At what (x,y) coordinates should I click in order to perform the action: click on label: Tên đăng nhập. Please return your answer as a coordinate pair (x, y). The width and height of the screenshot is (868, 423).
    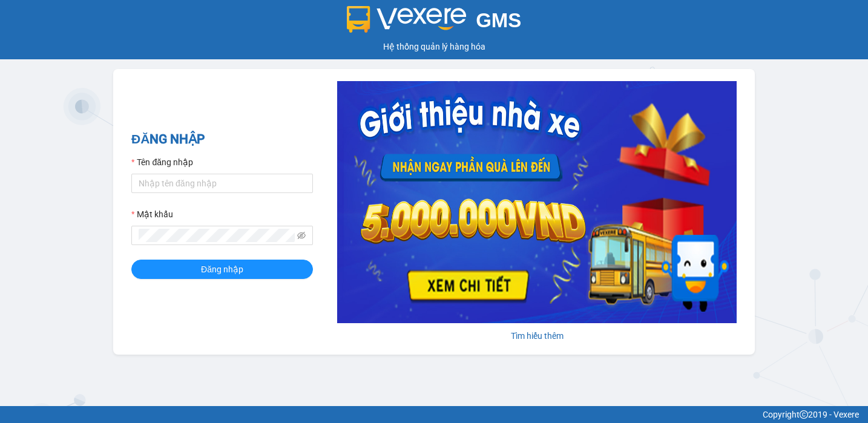
    Looking at the image, I should click on (162, 162).